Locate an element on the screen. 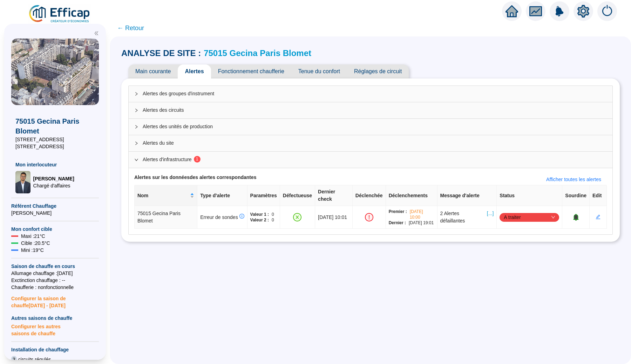  sup: 1 is located at coordinates (197, 159).